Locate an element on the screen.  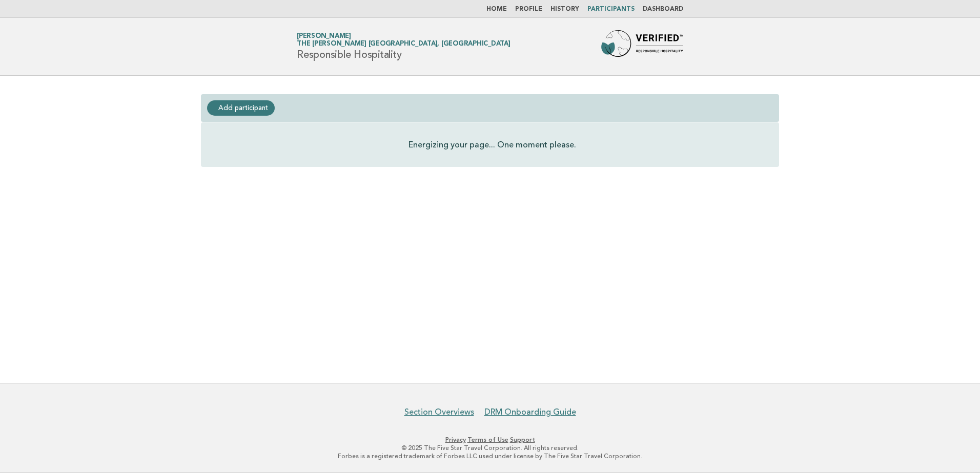
p: Forbes is a registered trademark of Forbes LLC used under license by The Five Star Travel Corpora... is located at coordinates (490, 456).